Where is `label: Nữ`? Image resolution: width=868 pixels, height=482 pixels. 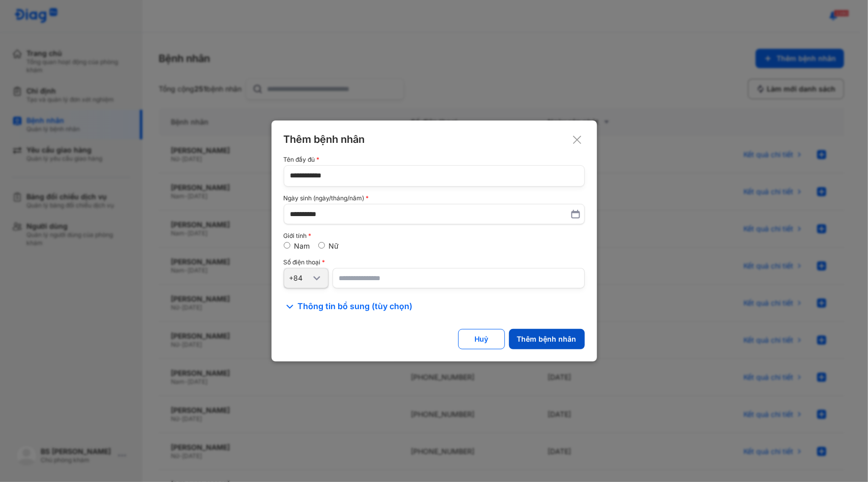
label: Nữ is located at coordinates (334, 246).